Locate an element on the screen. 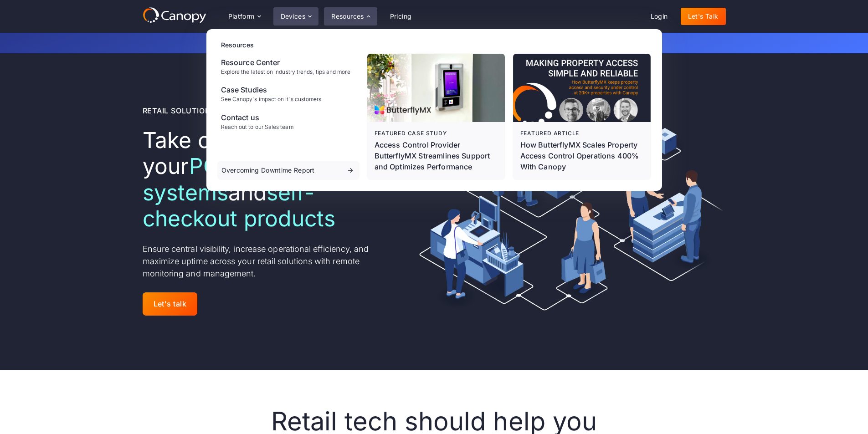  a: Overcoming Downtime Report is located at coordinates (288, 170).